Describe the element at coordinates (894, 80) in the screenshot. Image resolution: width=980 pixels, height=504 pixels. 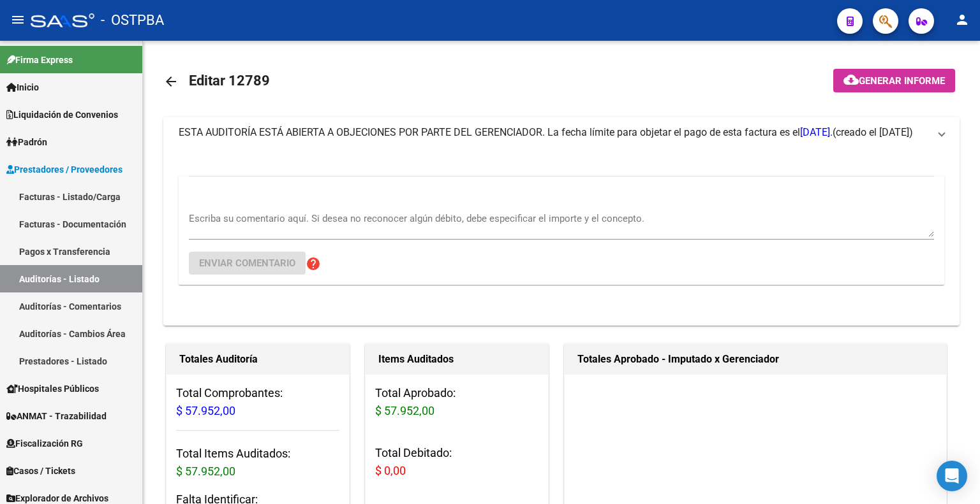
I see `button: Generar informe` at that location.